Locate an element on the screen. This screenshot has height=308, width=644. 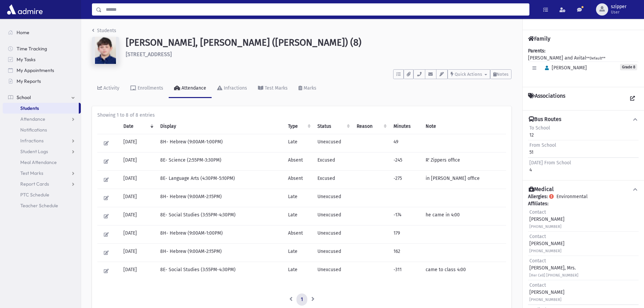
div: 12 is located at coordinates (539, 131).